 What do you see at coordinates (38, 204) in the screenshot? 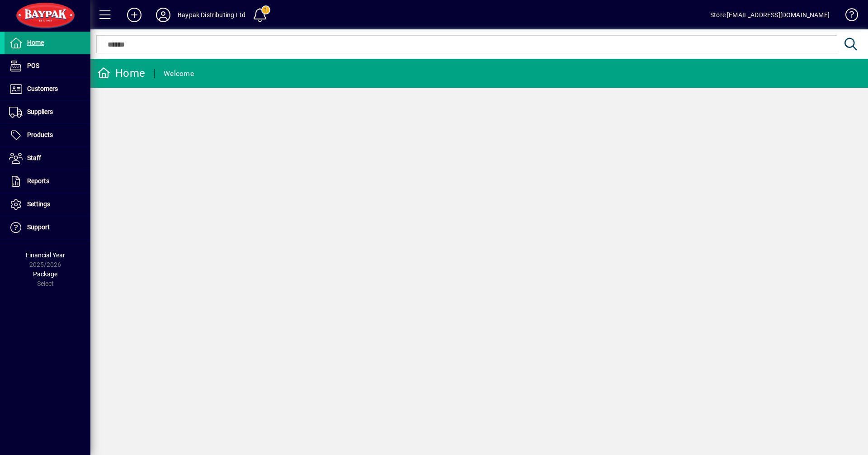
I see `span: Settings` at bounding box center [38, 204].